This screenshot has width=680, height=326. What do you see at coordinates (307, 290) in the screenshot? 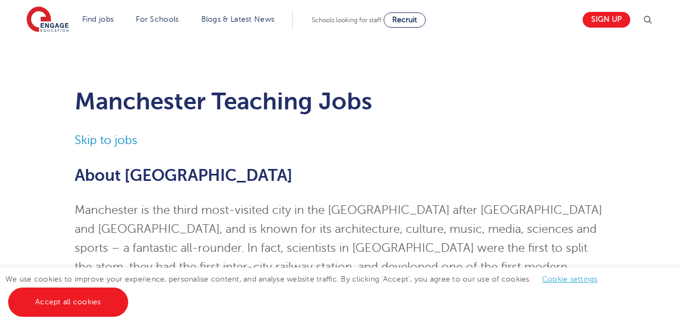
I see `span: We use cookies to improve your experience, personalise content, and analyse website traffic. By c...` at bounding box center [307, 290].